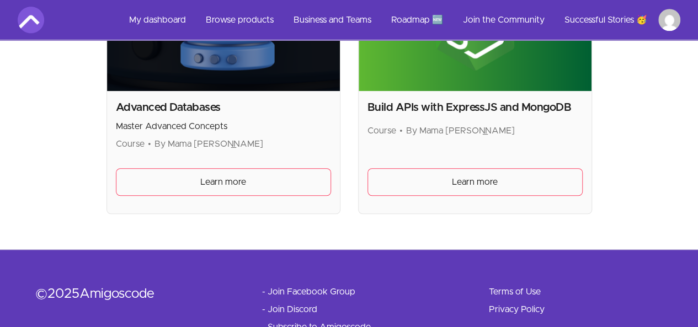 This screenshot has height=327, width=698. I want to click on a: Terms of Use, so click(515, 292).